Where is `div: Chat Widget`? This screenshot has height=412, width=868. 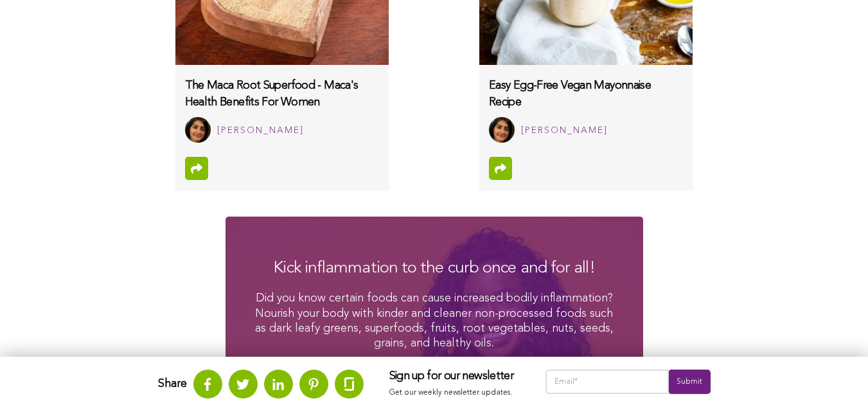 div: Chat Widget is located at coordinates (836, 381).